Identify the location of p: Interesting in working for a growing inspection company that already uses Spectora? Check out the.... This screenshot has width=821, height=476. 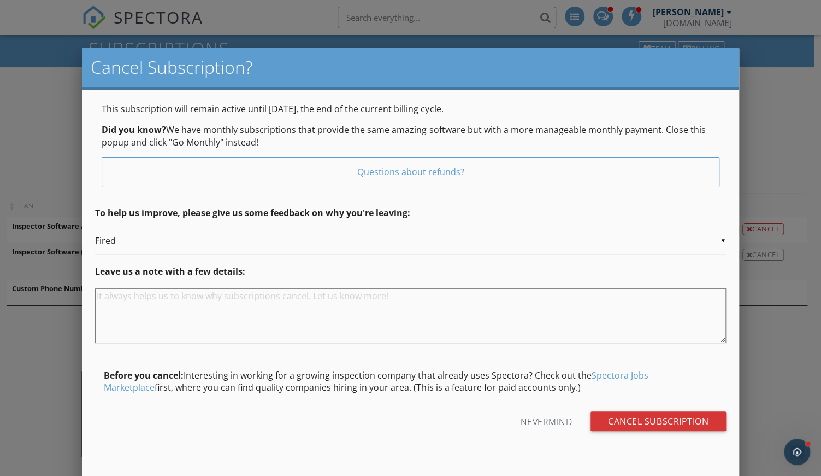
(410, 381).